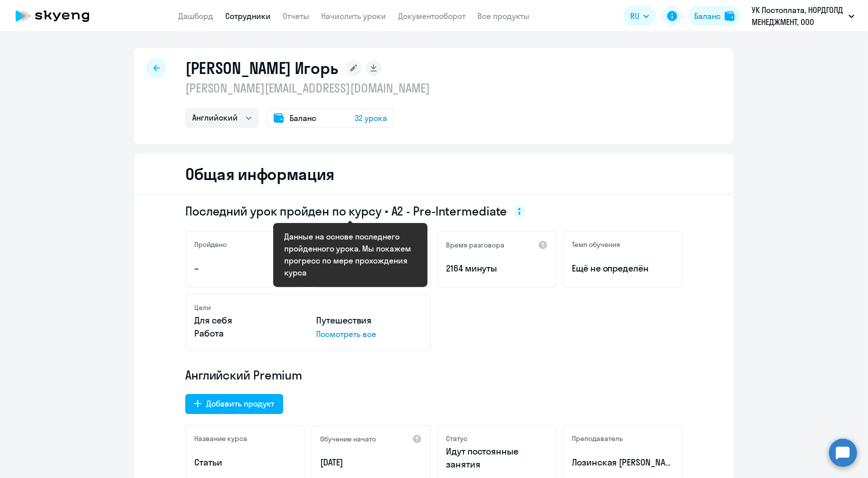 This screenshot has height=478, width=868. Describe the element at coordinates (730, 16) in the screenshot. I see `img: balance` at that location.